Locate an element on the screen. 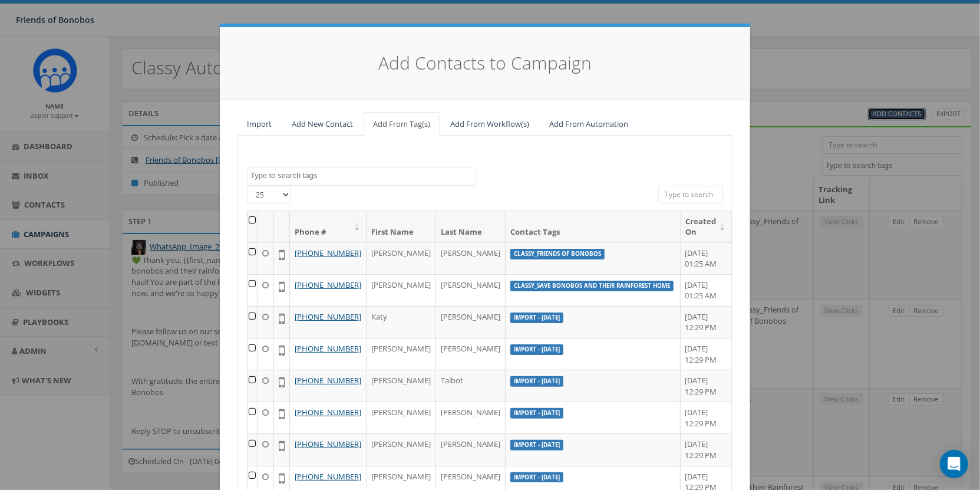 The width and height of the screenshot is (980, 490). th: Created On: activate to sort column ascending is located at coordinates (706, 226).